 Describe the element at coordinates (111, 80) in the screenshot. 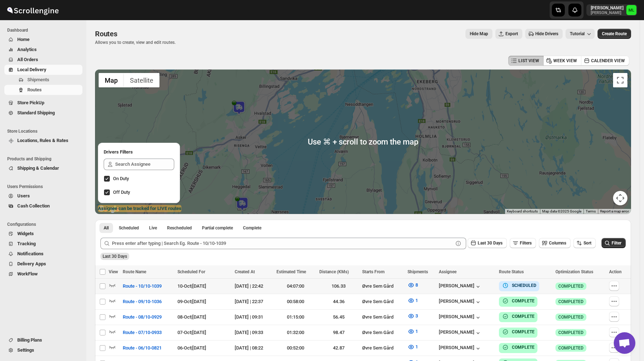

I see `button: Show street map` at that location.